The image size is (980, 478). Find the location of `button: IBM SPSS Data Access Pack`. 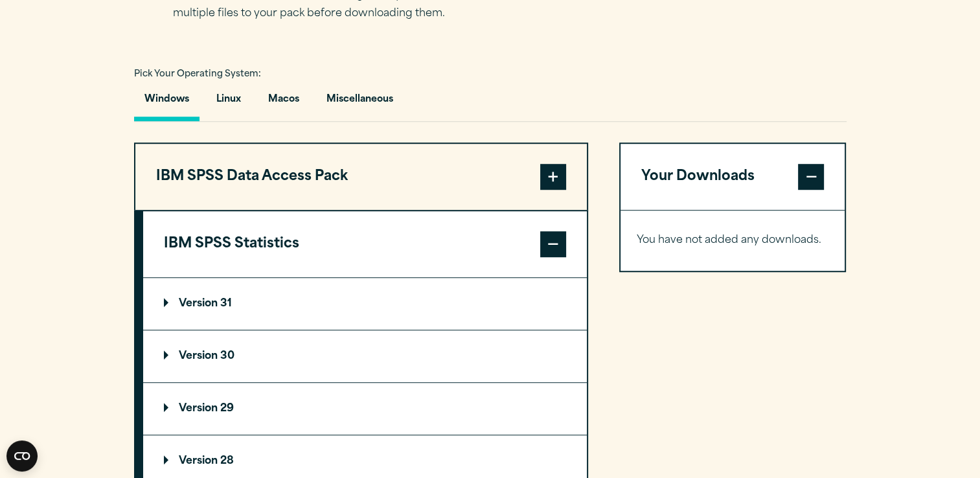

button: IBM SPSS Data Access Pack is located at coordinates (361, 176).